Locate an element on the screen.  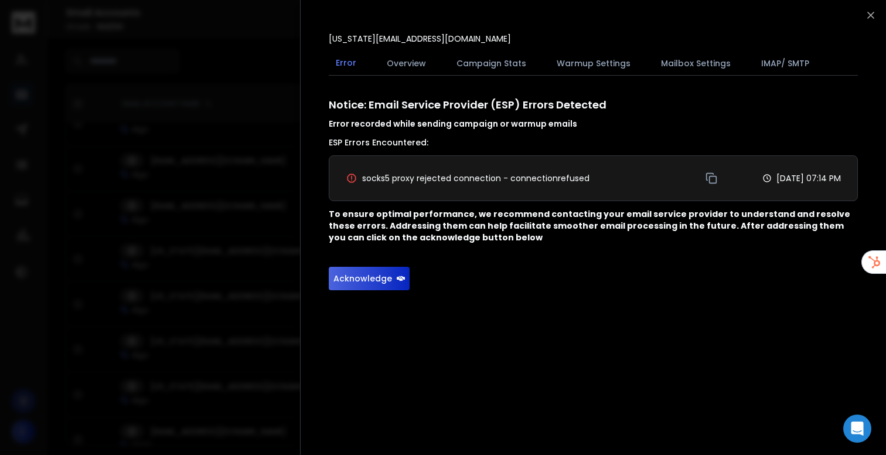
button: Campaign Stats is located at coordinates (491, 63).